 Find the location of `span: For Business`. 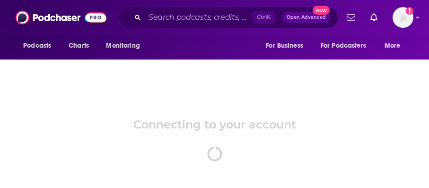

span: For Business is located at coordinates (284, 46).